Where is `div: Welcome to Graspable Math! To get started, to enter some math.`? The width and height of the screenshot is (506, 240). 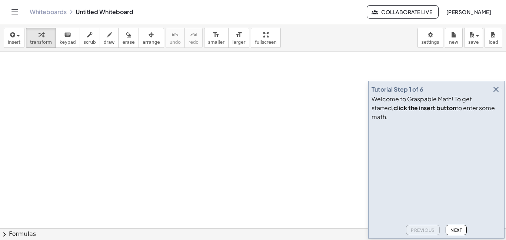 div: Welcome to Graspable Math! To get started, to enter some math. is located at coordinates (437, 108).